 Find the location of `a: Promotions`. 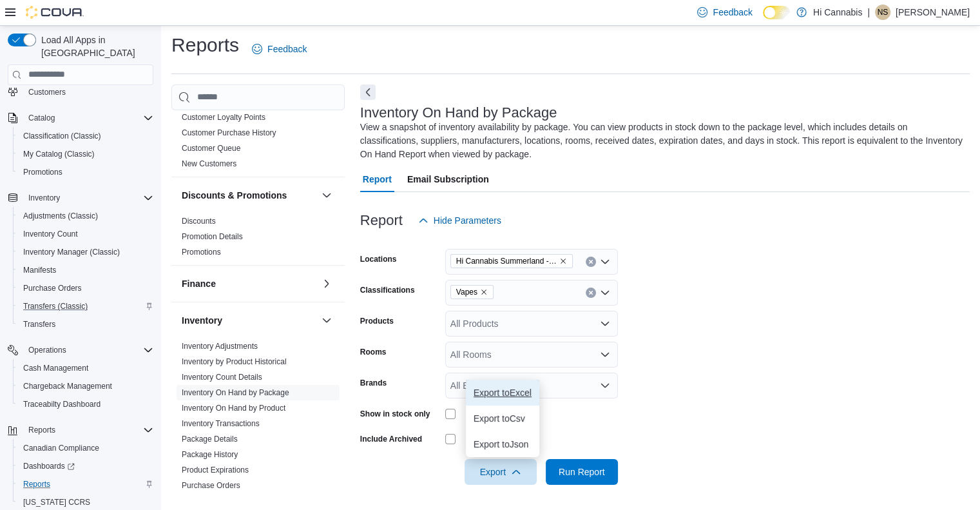

a: Promotions is located at coordinates (201, 252).